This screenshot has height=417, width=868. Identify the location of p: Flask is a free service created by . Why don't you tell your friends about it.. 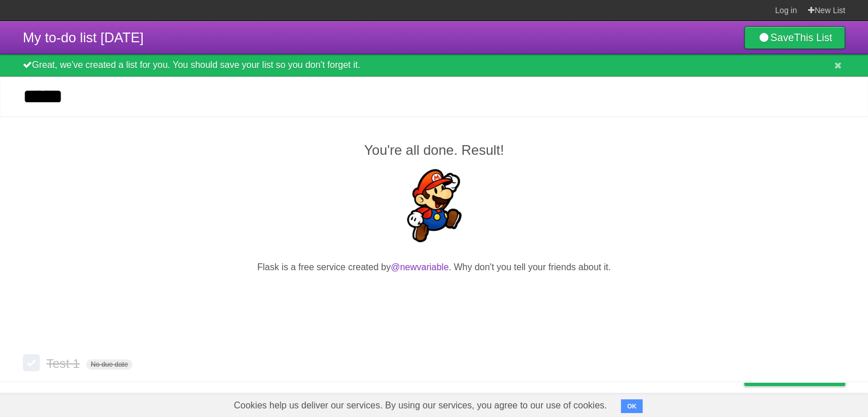
(434, 267).